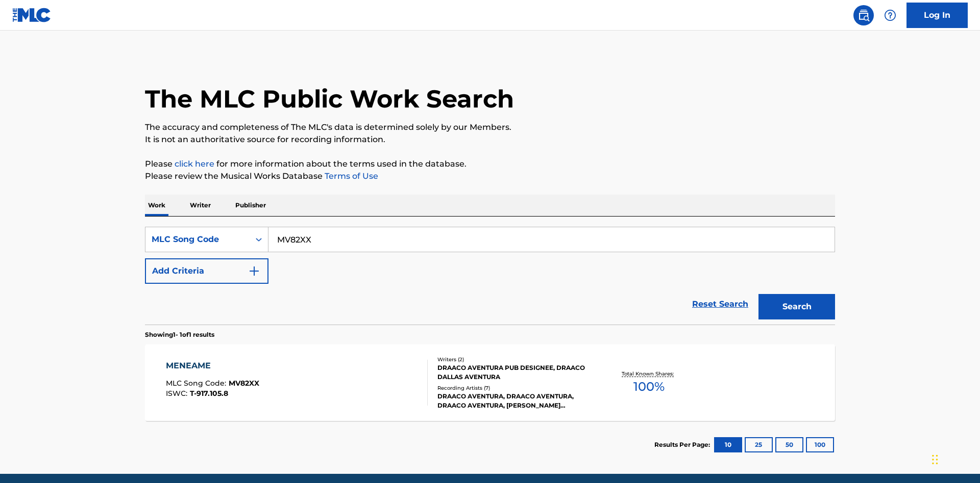  I want to click on div: MENEAME, so click(212, 366).